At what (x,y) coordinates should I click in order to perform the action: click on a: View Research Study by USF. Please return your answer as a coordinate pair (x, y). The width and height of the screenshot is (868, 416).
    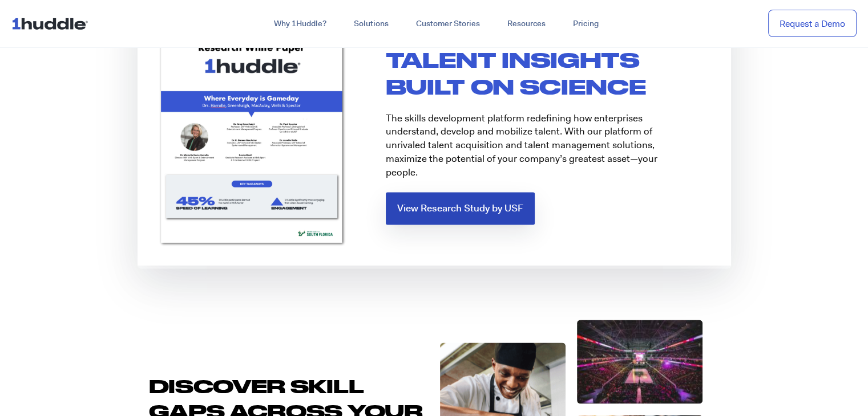
    Looking at the image, I should click on (460, 208).